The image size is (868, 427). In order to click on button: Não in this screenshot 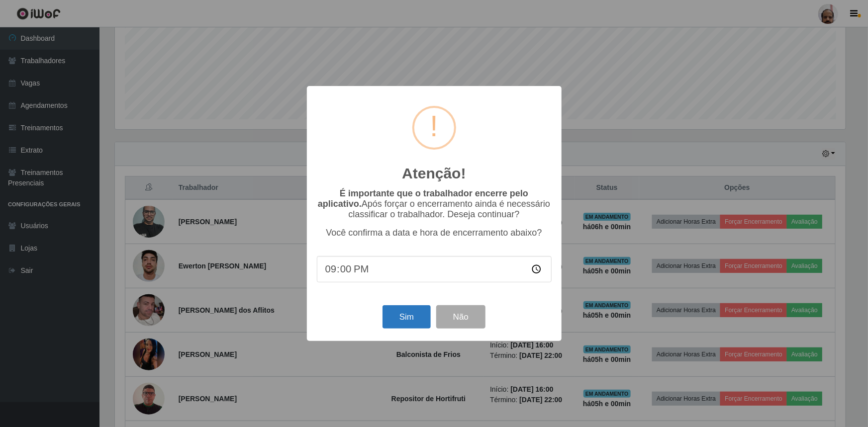, I will do `click(461, 317)`.